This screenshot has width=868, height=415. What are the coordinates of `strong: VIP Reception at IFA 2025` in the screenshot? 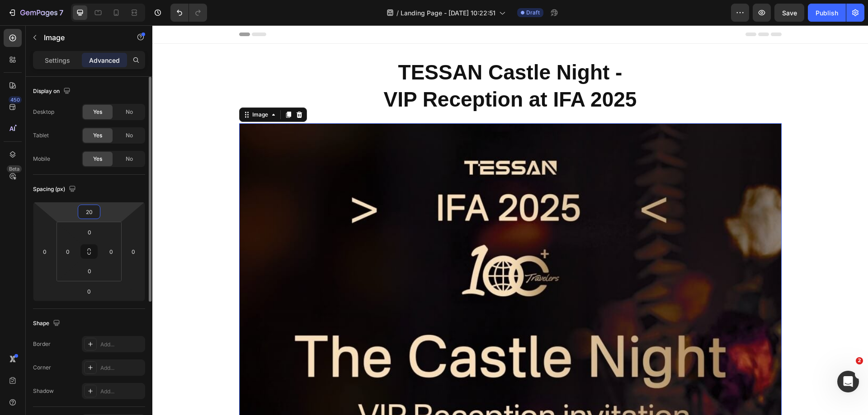 It's located at (358, 74).